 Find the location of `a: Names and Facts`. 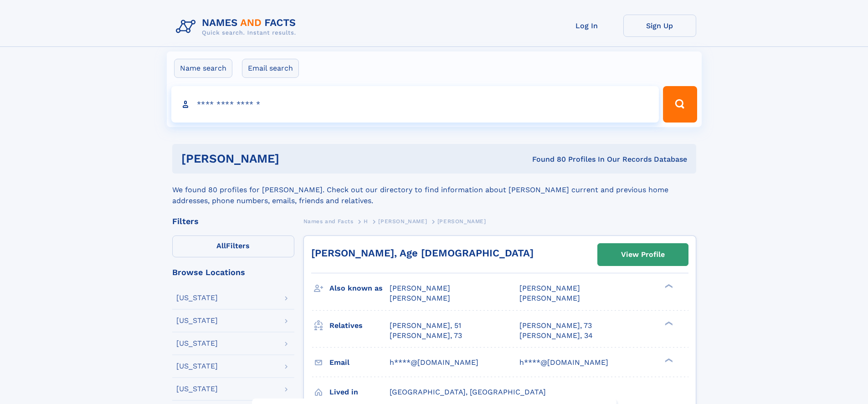

a: Names and Facts is located at coordinates (329, 221).